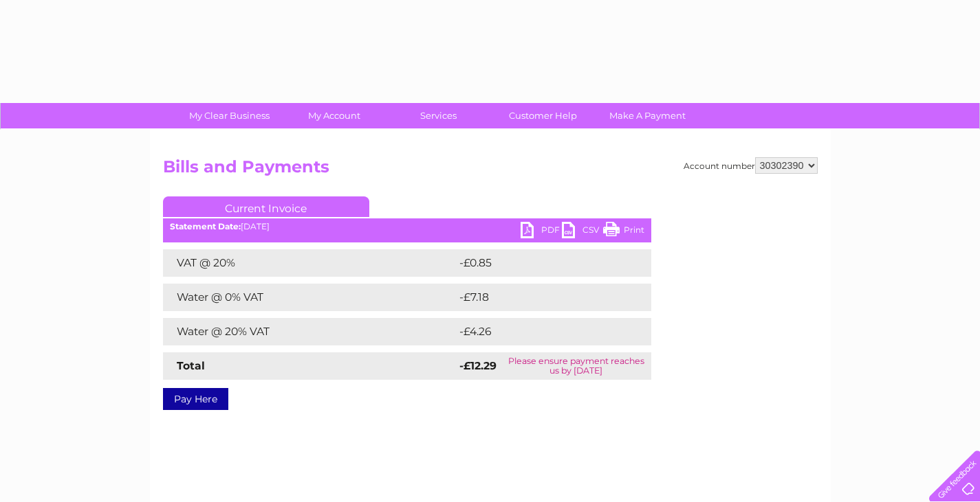 Image resolution: width=980 pixels, height=502 pixels. I want to click on h2: Bills and Payments, so click(490, 171).